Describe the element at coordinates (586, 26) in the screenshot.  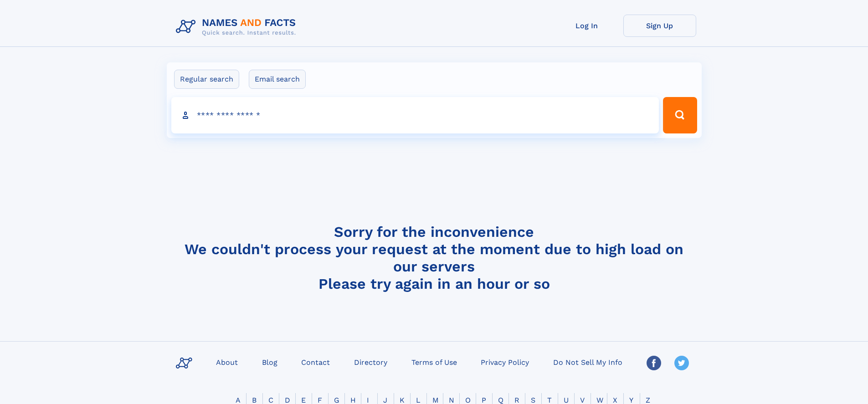
I see `a: Log In` at that location.